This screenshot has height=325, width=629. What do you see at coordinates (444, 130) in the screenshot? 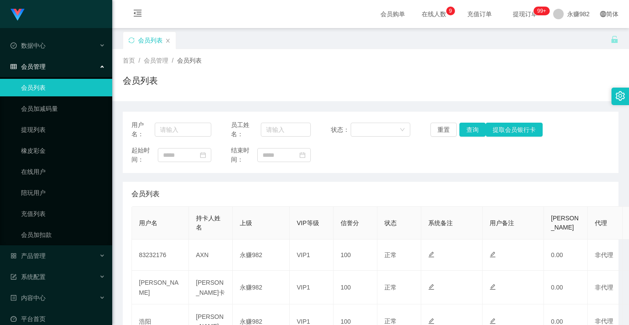
I see `button: 重置` at bounding box center [444, 130].